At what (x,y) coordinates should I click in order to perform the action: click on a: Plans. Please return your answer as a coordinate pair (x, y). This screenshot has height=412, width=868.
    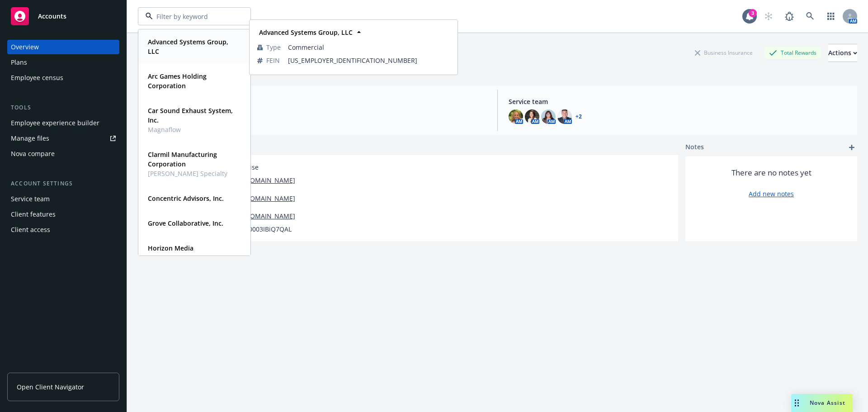
    Looking at the image, I should click on (63, 63).